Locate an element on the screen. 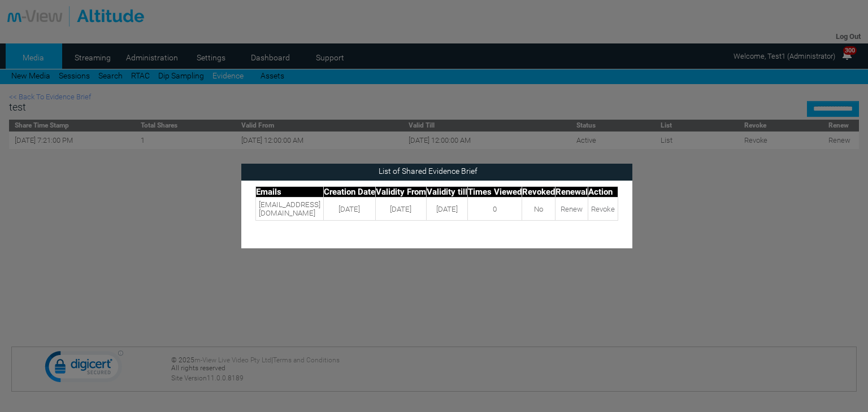  th: Validity till is located at coordinates (447, 192).